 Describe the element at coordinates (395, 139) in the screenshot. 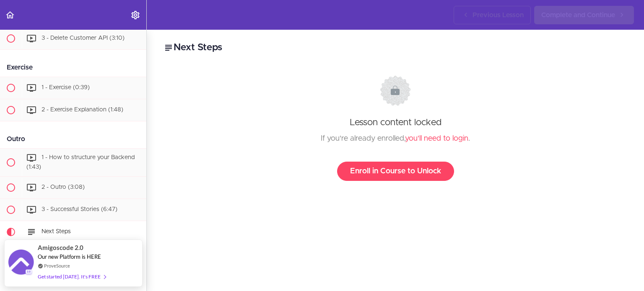

I see `div: If you're already enrolled, .` at that location.